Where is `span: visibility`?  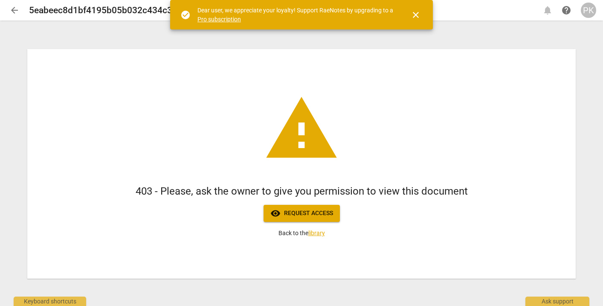 span: visibility is located at coordinates (275, 213).